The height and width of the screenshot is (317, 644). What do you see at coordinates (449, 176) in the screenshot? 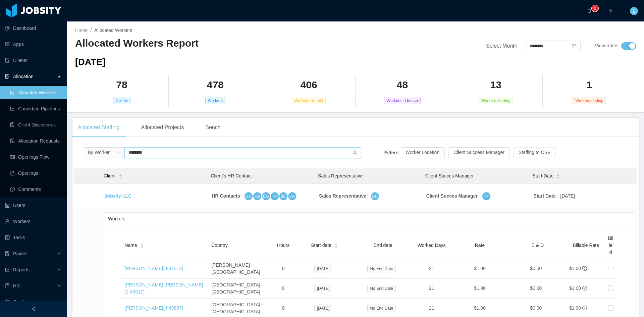
I see `span: Client Succes Manager` at bounding box center [449, 176].